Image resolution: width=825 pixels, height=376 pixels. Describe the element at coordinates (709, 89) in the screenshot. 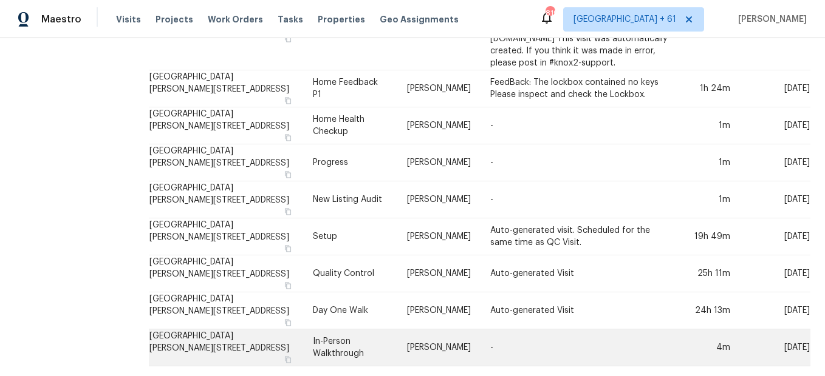

I see `td: 1h 24m` at that location.